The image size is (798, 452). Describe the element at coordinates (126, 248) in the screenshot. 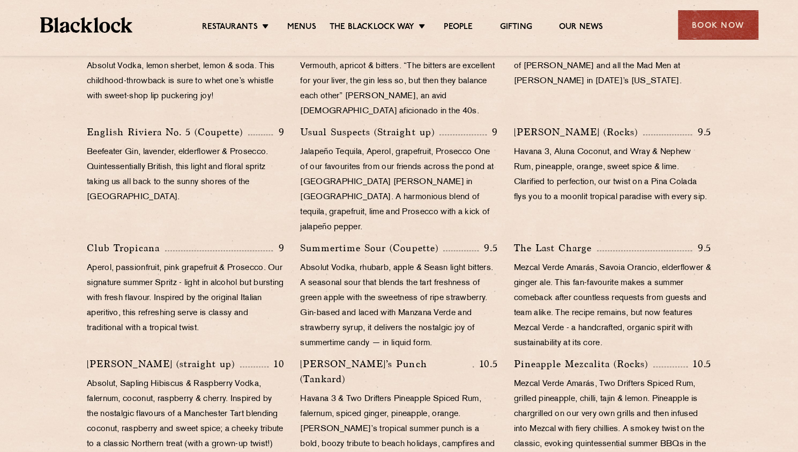

I see `p: Club Tropicana` at that location.